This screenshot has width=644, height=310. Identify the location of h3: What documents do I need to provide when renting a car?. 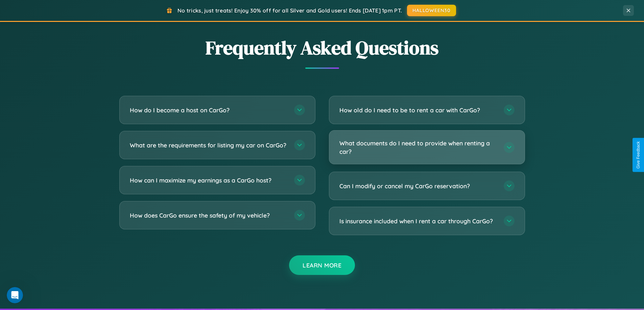
(418, 148).